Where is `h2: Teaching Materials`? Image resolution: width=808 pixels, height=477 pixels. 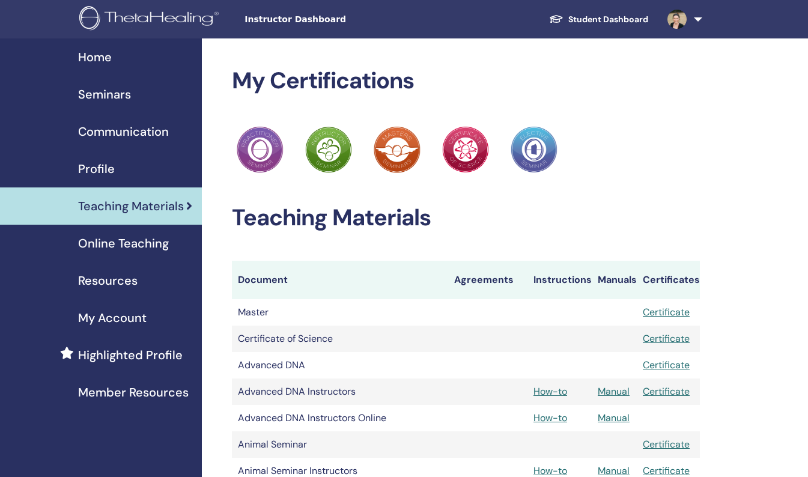 h2: Teaching Materials is located at coordinates (466, 218).